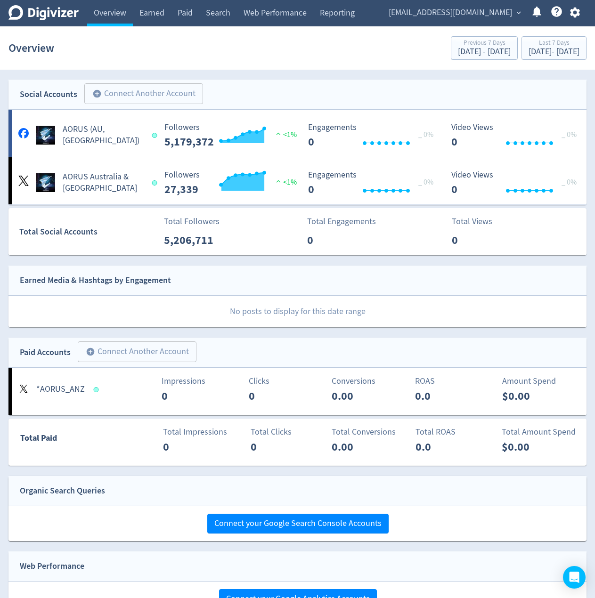  Describe the element at coordinates (49, 94) in the screenshot. I see `div: Social Accounts` at that location.